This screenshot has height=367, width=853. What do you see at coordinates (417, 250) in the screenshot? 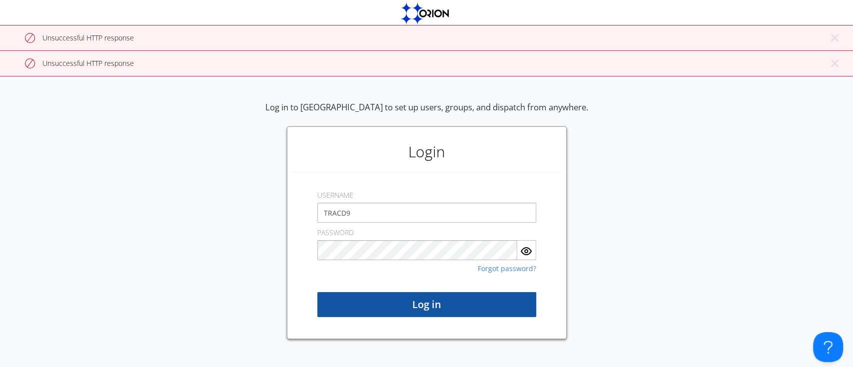
I see `input: Password` at bounding box center [417, 250].